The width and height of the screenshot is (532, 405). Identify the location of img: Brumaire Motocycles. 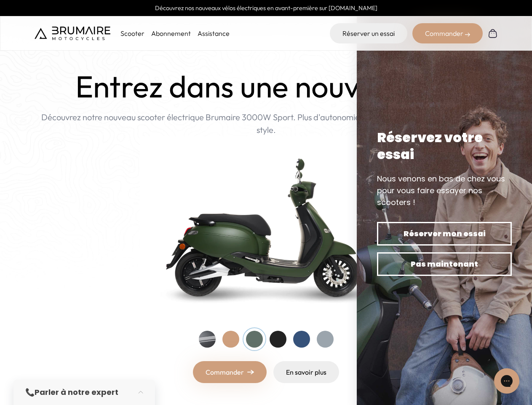
(72, 34).